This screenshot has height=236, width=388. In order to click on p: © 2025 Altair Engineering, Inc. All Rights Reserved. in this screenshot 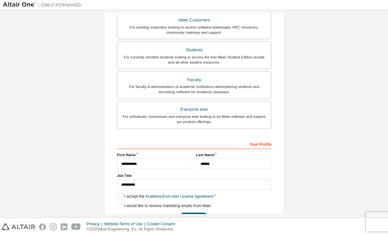, I will do `click(133, 230)`.